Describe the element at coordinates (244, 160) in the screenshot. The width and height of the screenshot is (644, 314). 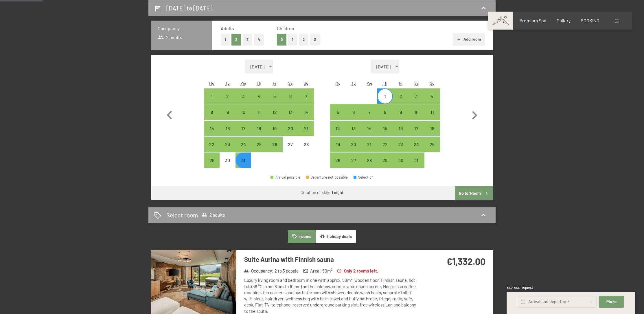
I see `div: Wed Dec 31 2025` at that location.